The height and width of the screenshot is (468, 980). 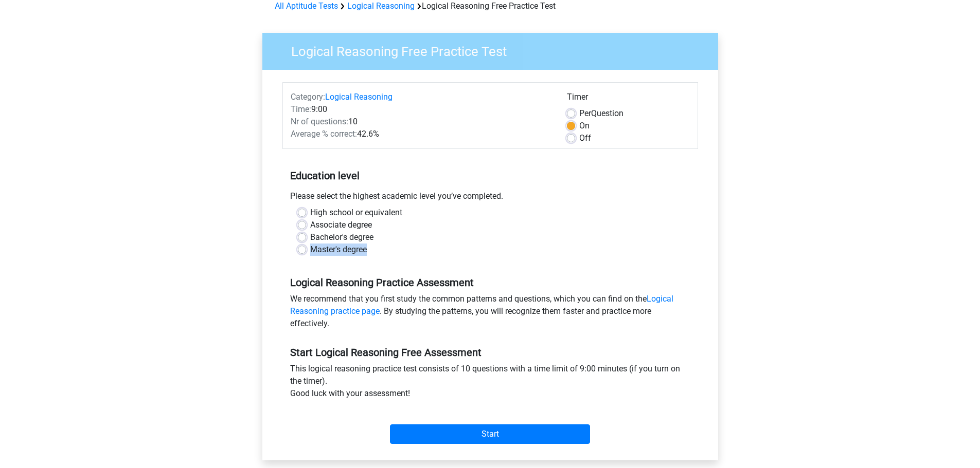 What do you see at coordinates (490, 314) in the screenshot?
I see `div: We recommend that you first study the common patterns and questions, which you can find on the . ...` at bounding box center [490, 314].